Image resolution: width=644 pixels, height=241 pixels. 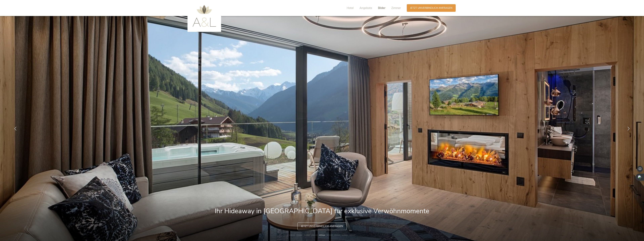 What do you see at coordinates (350, 8) in the screenshot?
I see `span: Hotel` at bounding box center [350, 8].